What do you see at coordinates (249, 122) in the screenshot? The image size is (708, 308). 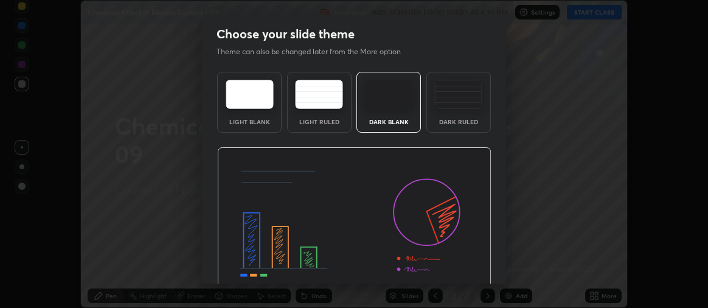 I see `div: Light Blank` at bounding box center [249, 122].